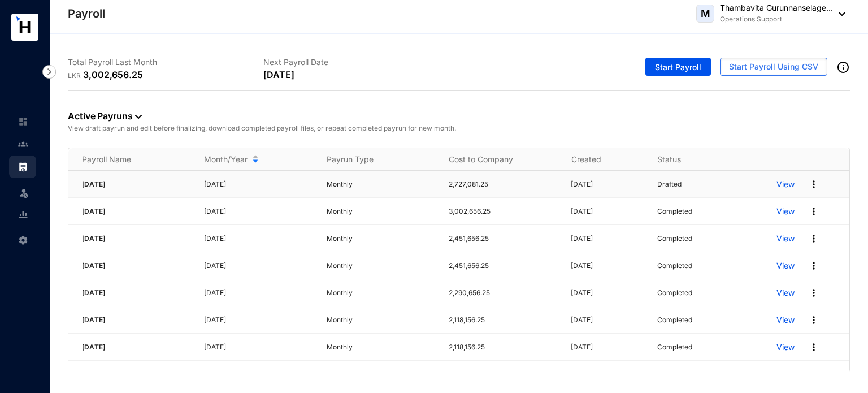 The width and height of the screenshot is (868, 393). What do you see at coordinates (777, 8) in the screenshot?
I see `p: Thambavita Gurunnanselage...` at bounding box center [777, 8].